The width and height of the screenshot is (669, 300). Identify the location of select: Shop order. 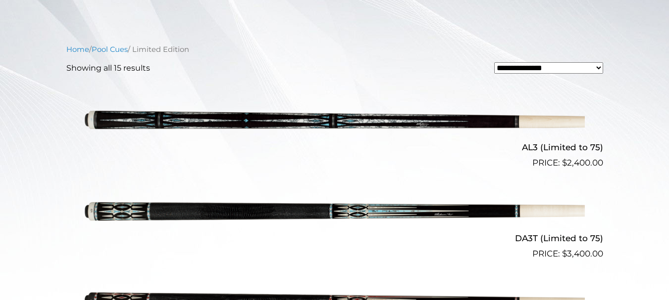
(548, 68).